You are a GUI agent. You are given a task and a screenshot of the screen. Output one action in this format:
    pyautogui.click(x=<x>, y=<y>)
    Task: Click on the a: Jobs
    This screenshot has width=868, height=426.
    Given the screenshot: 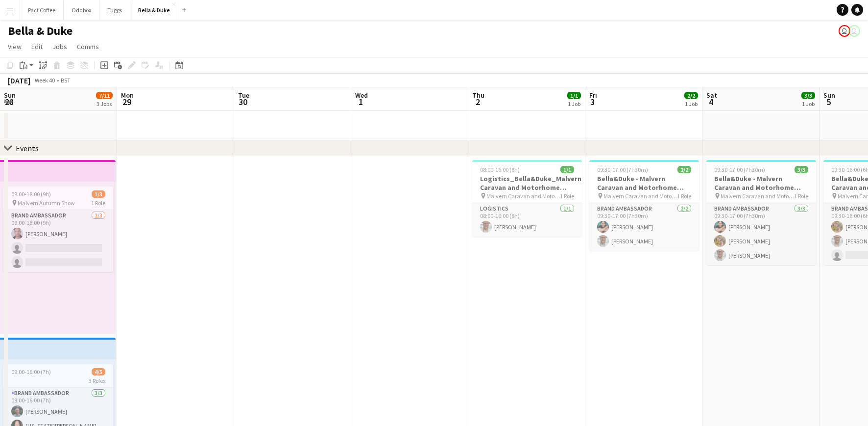 What is the action you would take?
    pyautogui.click(x=60, y=46)
    